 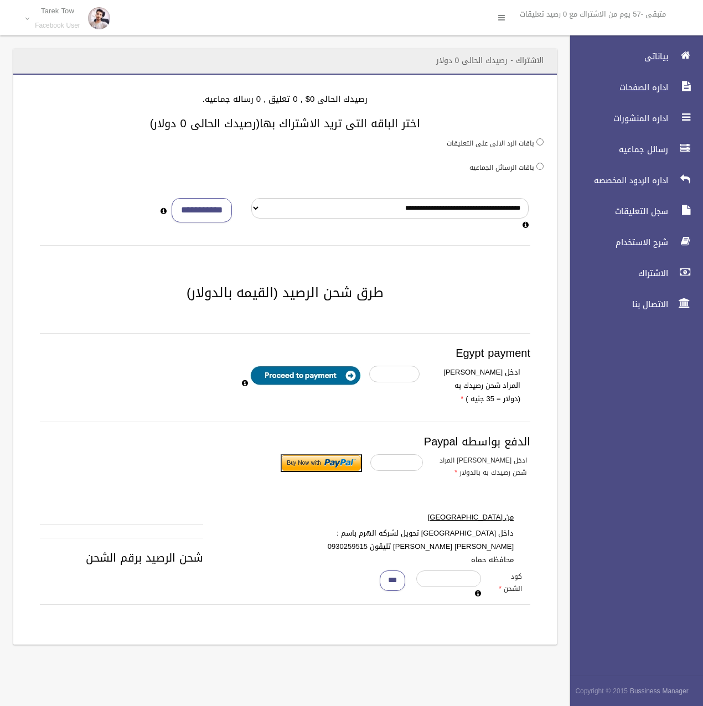 What do you see at coordinates (490, 60) in the screenshot?
I see `header: الاشتراك - رصيدك الحالى 0 دولار` at bounding box center [490, 60].